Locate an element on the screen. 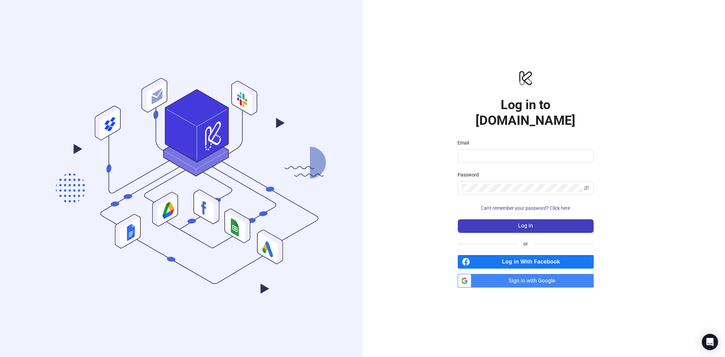 This screenshot has height=357, width=725. label: Email is located at coordinates (465, 143).